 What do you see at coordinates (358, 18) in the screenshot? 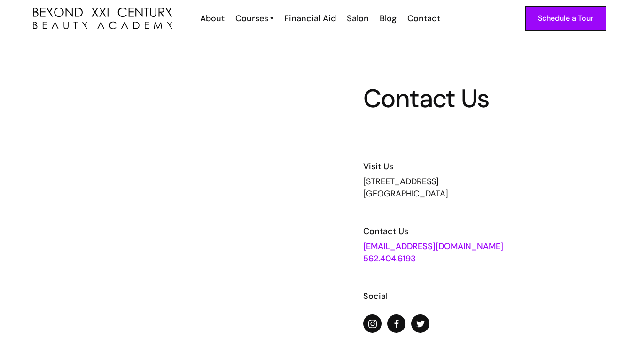
I see `div: Salon` at bounding box center [358, 18].